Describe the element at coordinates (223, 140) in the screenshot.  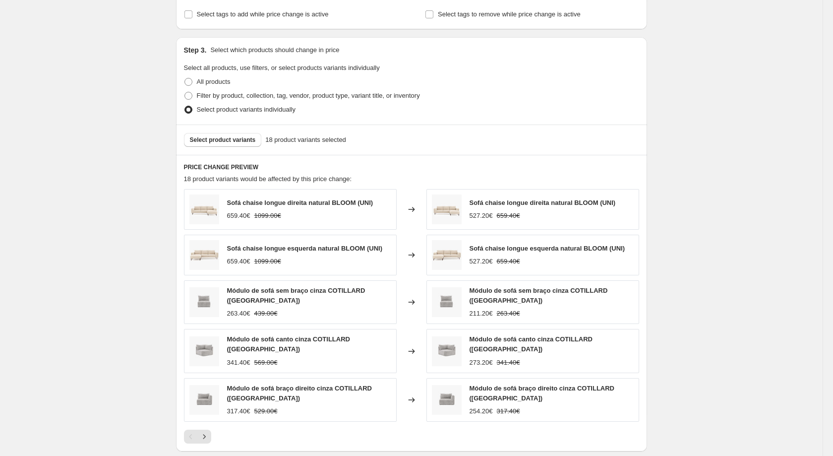
I see `span: Select product variants` at that location.